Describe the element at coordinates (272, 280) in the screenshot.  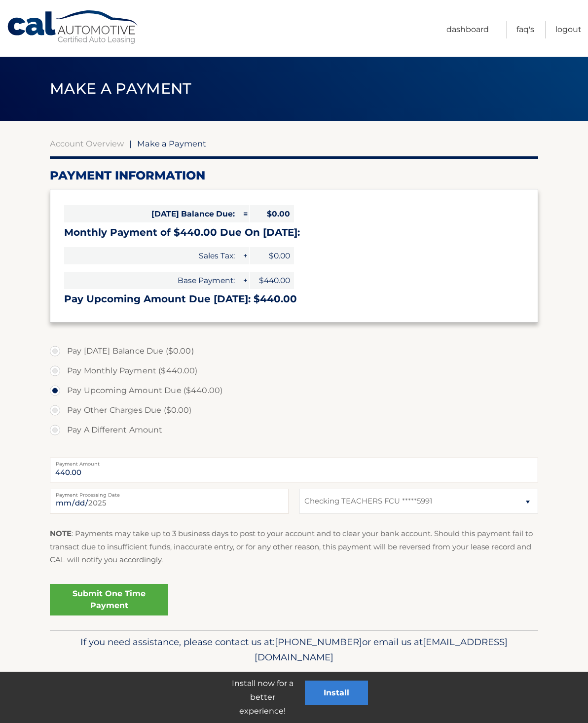
I see `span: $440.00` at that location.